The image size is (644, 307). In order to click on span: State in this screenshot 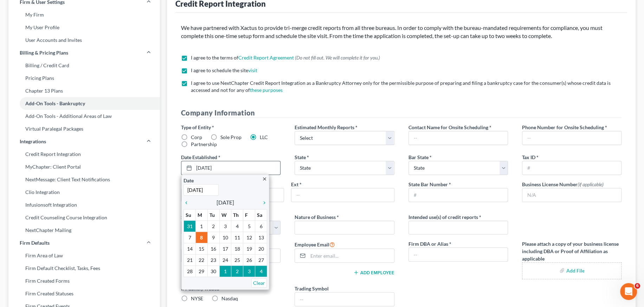, I will do `click(300, 157)`.